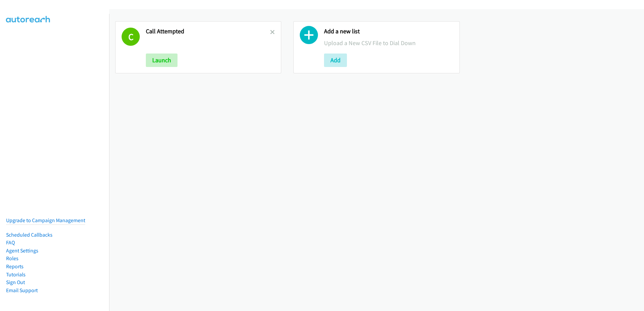 This screenshot has height=311, width=644. I want to click on a: Scheduled Callbacks, so click(30, 235).